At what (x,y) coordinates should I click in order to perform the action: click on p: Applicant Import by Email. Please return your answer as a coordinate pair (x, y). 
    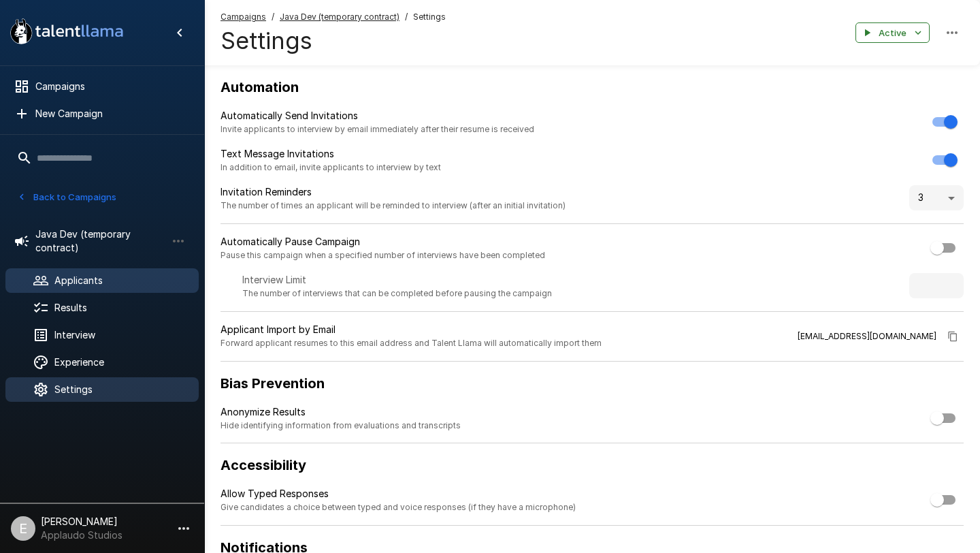
    Looking at the image, I should click on (411, 330).